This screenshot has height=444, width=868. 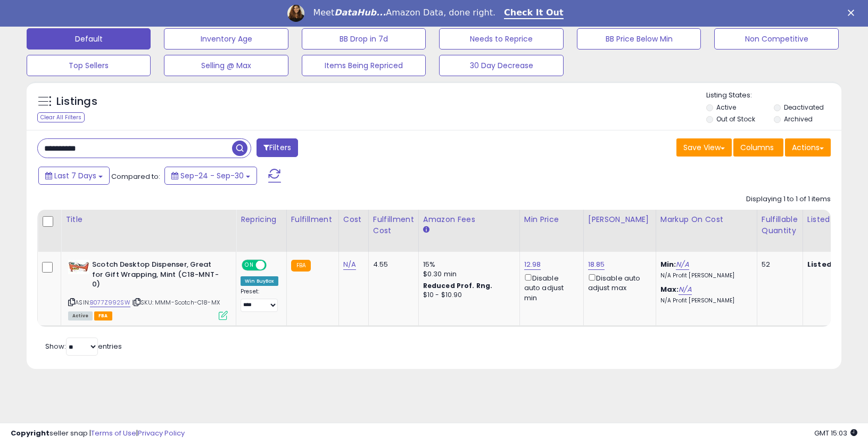 I want to click on span: ON, so click(x=249, y=265).